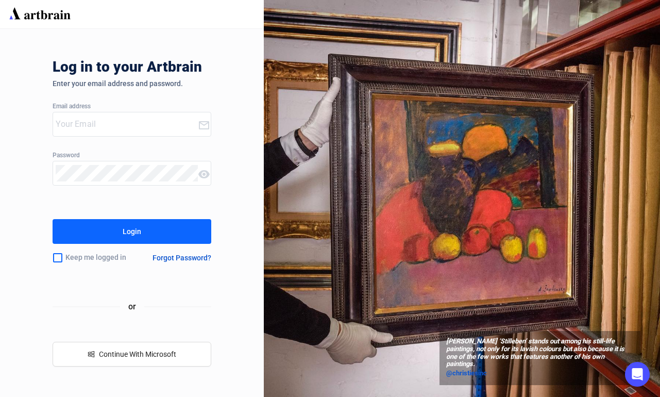  What do you see at coordinates (132, 306) in the screenshot?
I see `span: or` at bounding box center [132, 306].